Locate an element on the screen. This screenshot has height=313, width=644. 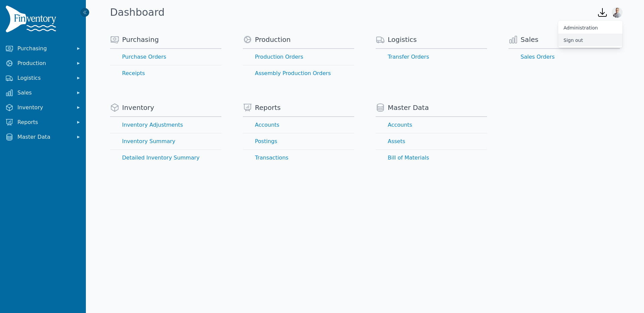
a: Bill of Materials is located at coordinates (431, 158).